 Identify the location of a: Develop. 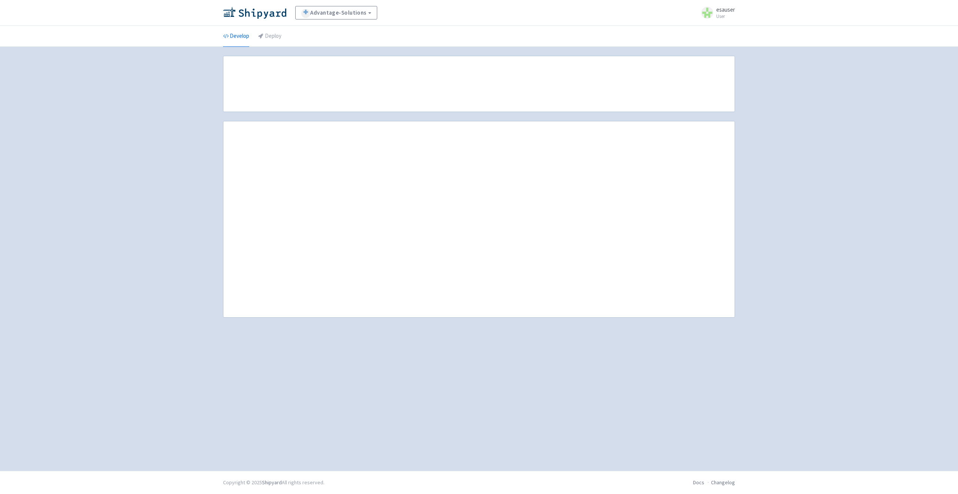
(236, 36).